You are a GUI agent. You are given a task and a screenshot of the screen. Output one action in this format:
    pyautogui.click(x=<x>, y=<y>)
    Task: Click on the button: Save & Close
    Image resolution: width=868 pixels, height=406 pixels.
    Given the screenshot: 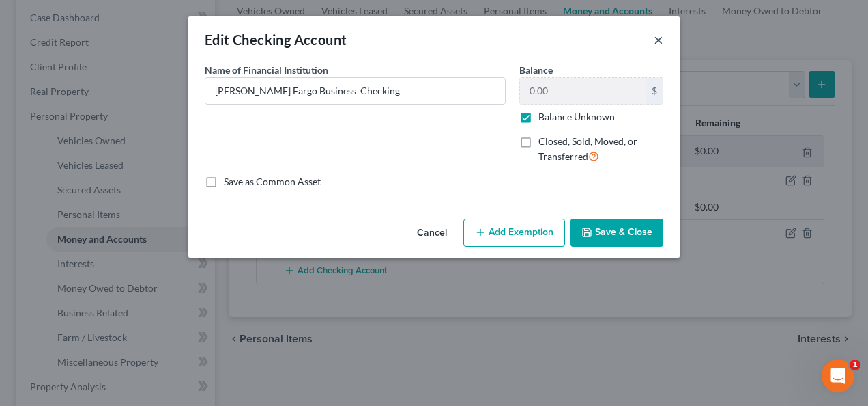 What is the action you would take?
    pyautogui.click(x=617, y=233)
    